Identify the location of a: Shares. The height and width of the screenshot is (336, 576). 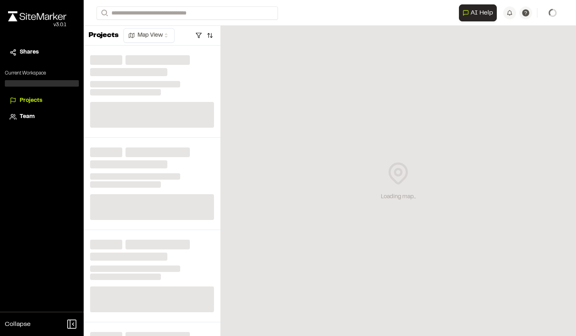
(42, 52).